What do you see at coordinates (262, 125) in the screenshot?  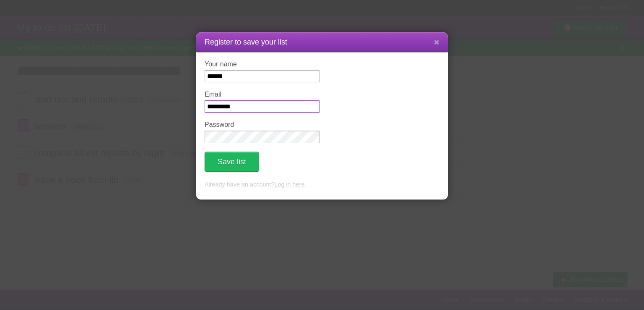 I see `label: Password` at bounding box center [262, 125].